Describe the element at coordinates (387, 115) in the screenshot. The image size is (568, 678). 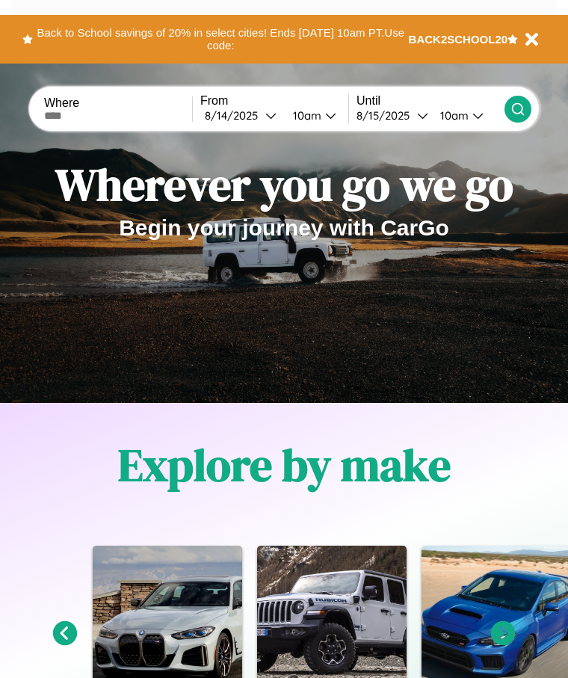
I see `div: 8 / 15 / 2025` at that location.